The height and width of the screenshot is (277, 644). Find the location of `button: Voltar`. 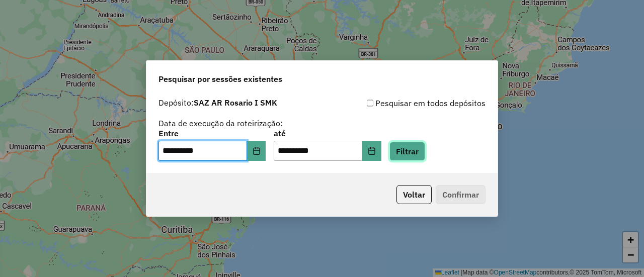

button: Voltar is located at coordinates (414, 195).